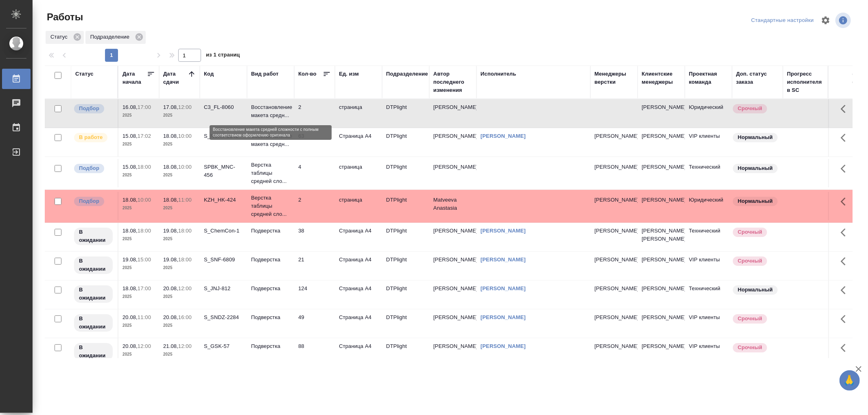 This screenshot has width=868, height=415. I want to click on p: 17:02, so click(144, 136).